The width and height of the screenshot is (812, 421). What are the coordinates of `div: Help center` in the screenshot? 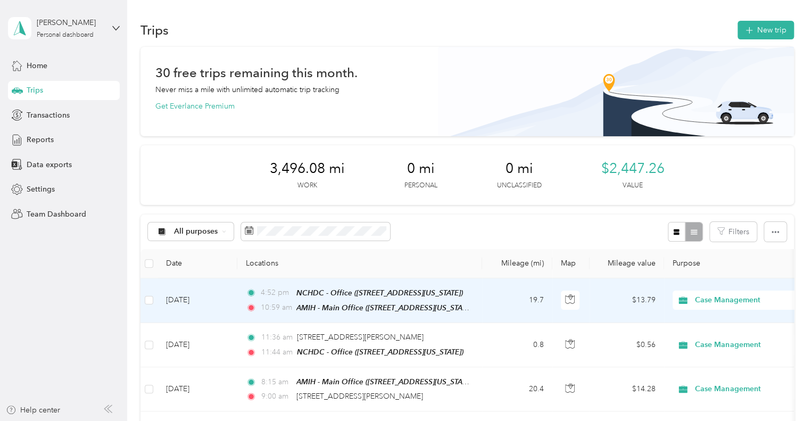 It's located at (33, 410).